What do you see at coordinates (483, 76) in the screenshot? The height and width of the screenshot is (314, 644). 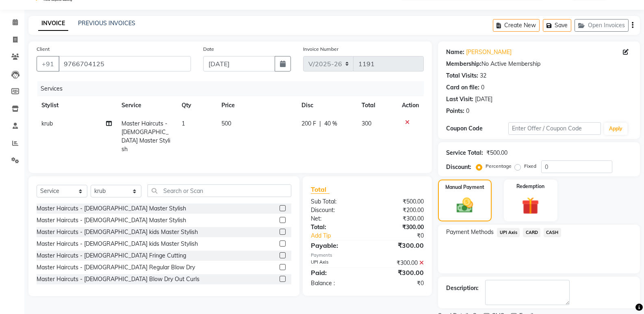 I see `div: 32` at bounding box center [483, 76].